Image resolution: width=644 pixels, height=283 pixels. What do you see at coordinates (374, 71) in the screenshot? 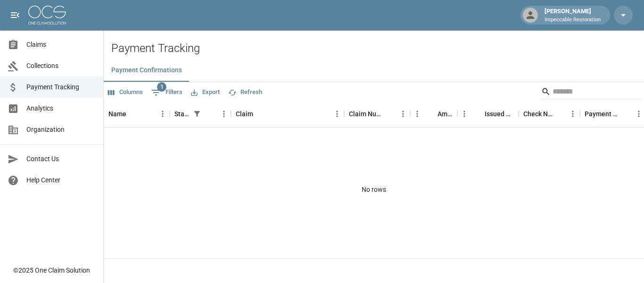
I see `div: dynamic tabs` at bounding box center [374, 71].